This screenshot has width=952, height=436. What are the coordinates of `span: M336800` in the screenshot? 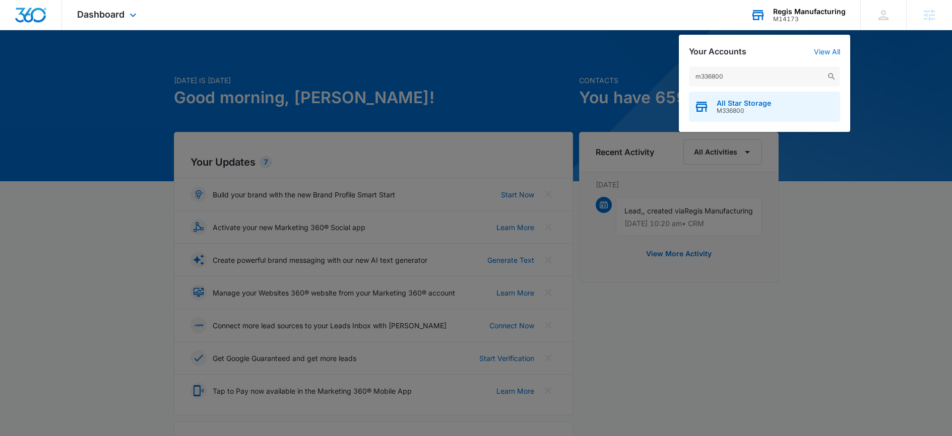 It's located at (744, 111).